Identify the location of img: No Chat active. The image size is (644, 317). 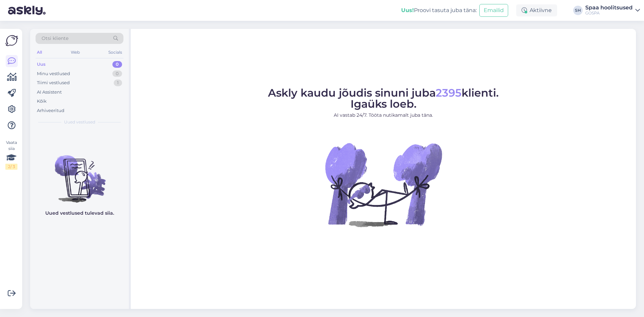
(384, 185).